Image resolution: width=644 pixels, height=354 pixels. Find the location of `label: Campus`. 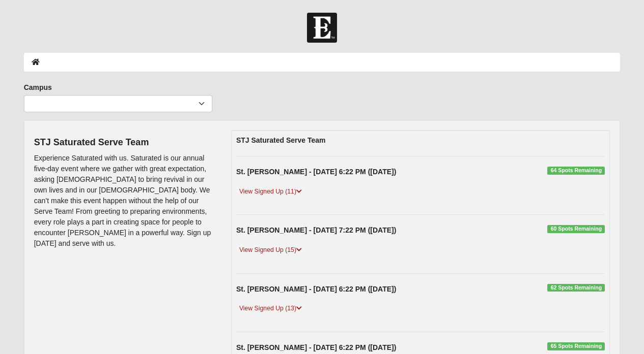

label: Campus is located at coordinates (38, 88).